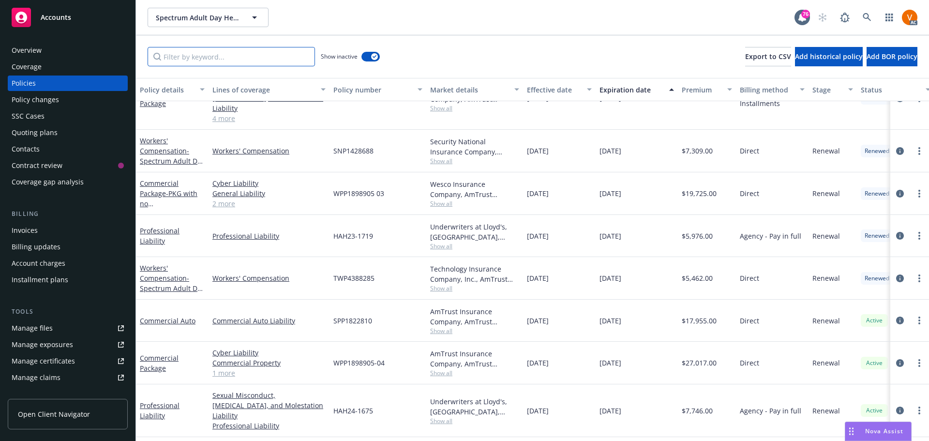 This screenshot has width=929, height=441. Describe the element at coordinates (25, 230) in the screenshot. I see `div: Invoices` at that location.